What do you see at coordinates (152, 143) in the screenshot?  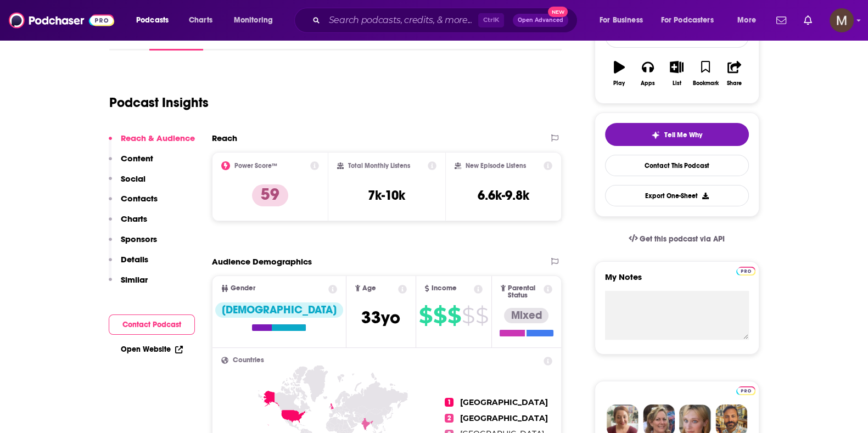 I see `button: Reach & Audience` at bounding box center [152, 143].